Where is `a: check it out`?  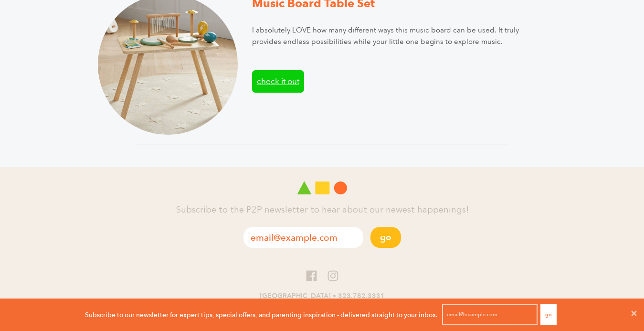 a: check it out is located at coordinates (278, 81).